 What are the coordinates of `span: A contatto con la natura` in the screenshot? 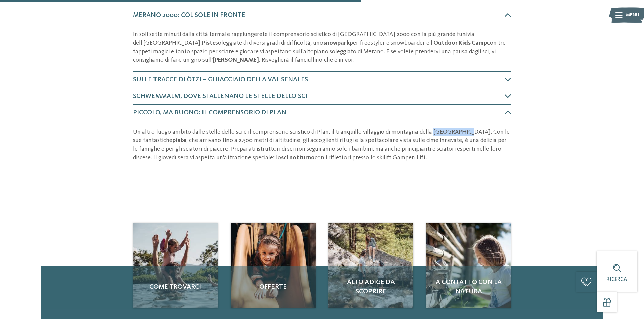 It's located at (468, 287).